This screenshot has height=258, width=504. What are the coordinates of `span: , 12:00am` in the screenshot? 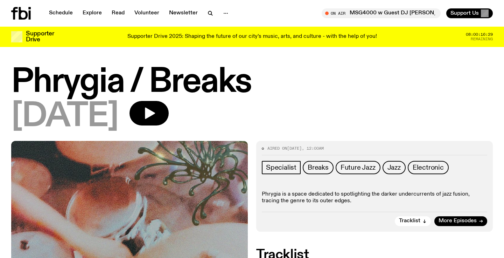 It's located at (313, 148).